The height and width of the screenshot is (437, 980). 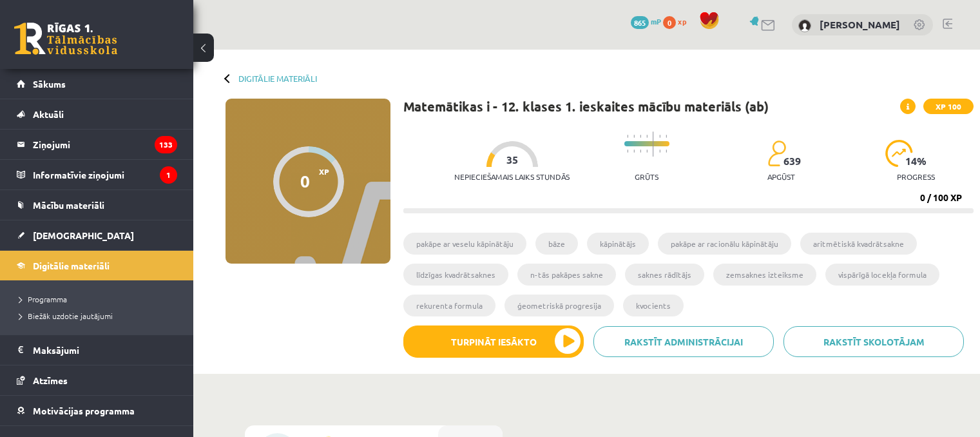 I want to click on li: rekurenta formula, so click(x=449, y=305).